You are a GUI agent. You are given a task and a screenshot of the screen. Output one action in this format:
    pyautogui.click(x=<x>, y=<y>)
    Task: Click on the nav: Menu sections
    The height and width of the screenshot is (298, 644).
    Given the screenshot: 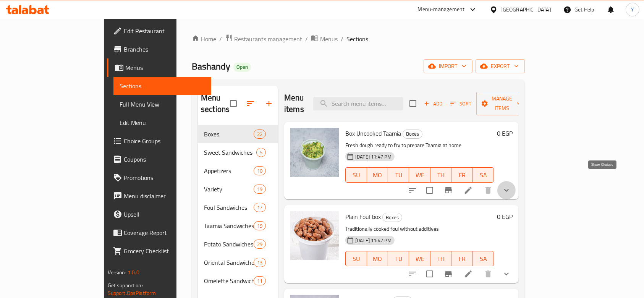 What is the action you would take?
    pyautogui.click(x=238, y=207)
    